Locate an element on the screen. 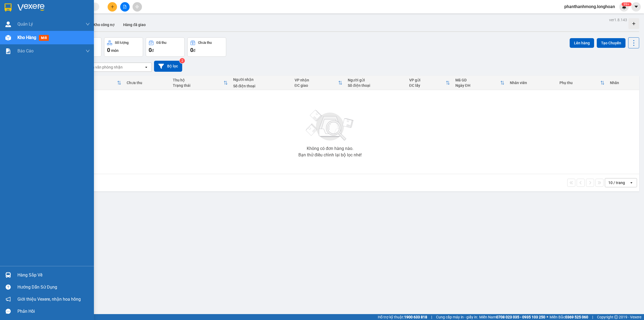 Image resolution: width=644 pixels, height=320 pixels. span: aim is located at coordinates (137, 7).